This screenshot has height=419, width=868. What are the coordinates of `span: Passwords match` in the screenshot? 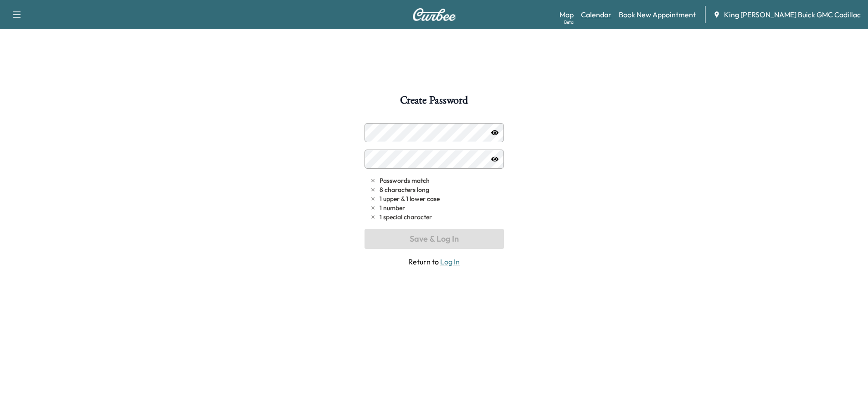 It's located at (404, 181).